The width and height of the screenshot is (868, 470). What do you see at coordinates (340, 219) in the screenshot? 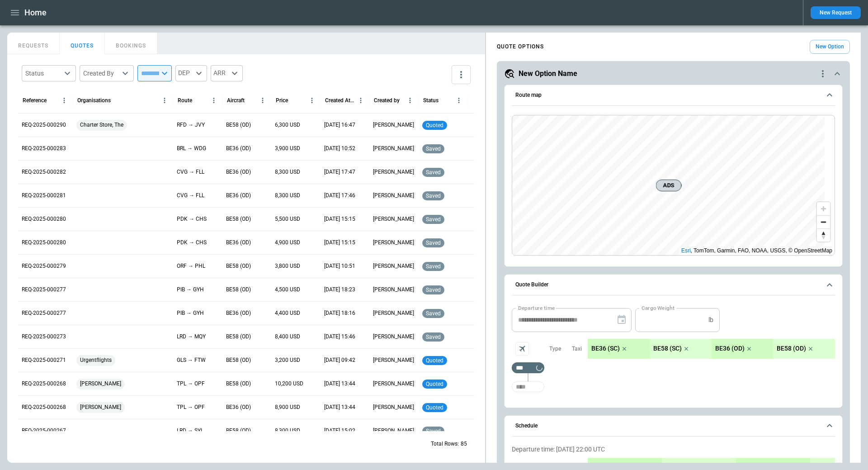
I see `p: 09/16/2025 15:15` at bounding box center [340, 219].